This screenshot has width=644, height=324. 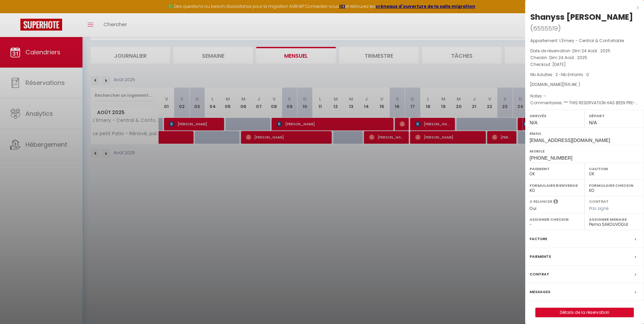 I want to click on a: Détails de la réservation, so click(x=585, y=312).